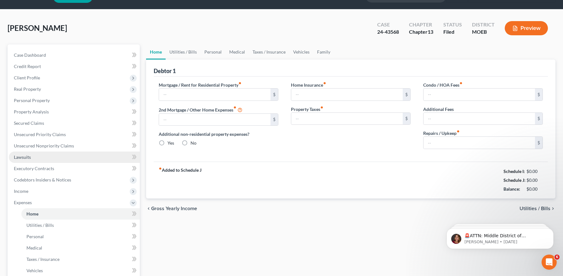  What do you see at coordinates (439, 109) in the screenshot?
I see `label: Additional Fees` at bounding box center [439, 109].